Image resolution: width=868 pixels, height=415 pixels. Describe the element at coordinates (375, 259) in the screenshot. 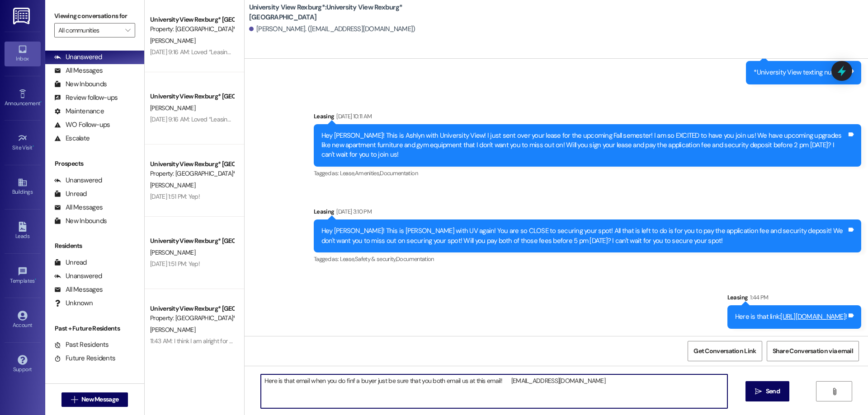

I see `span: Safety & security ,` at that location.